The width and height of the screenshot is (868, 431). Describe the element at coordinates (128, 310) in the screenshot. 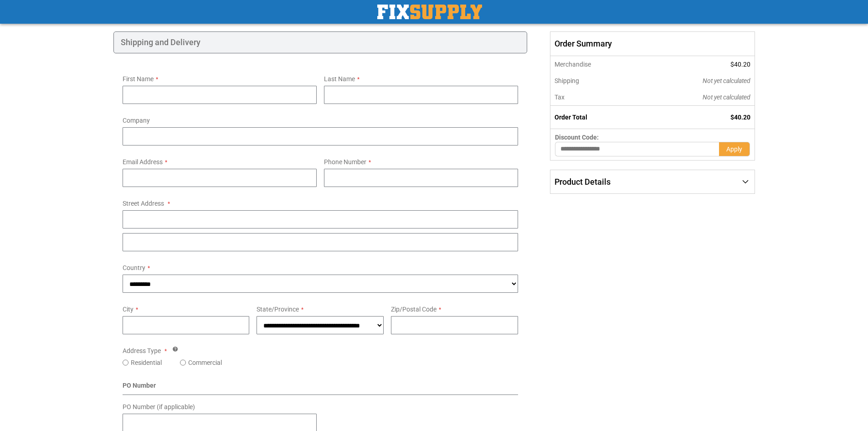

I see `span: City` at that location.